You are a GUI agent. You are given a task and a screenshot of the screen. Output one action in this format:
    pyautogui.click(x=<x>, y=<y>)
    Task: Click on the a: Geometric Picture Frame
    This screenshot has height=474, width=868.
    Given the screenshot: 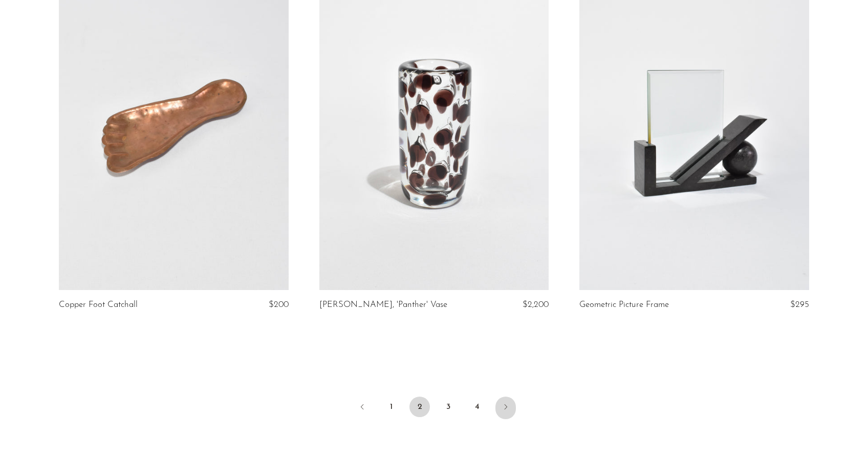 What is the action you would take?
    pyautogui.click(x=624, y=305)
    